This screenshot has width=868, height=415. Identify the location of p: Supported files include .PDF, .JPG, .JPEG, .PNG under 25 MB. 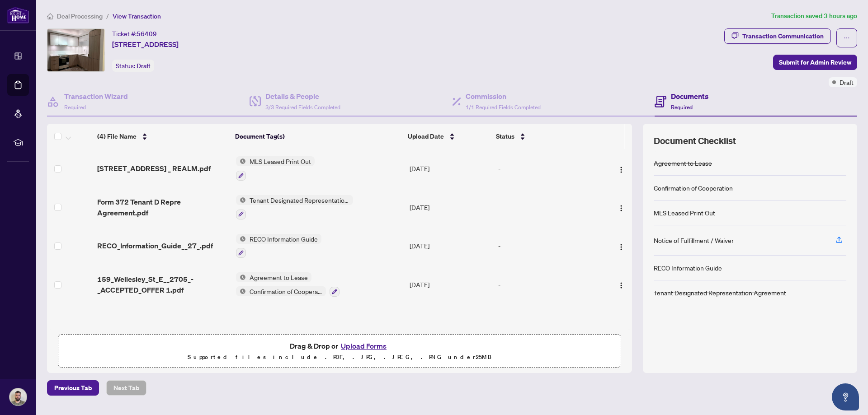
(339, 357).